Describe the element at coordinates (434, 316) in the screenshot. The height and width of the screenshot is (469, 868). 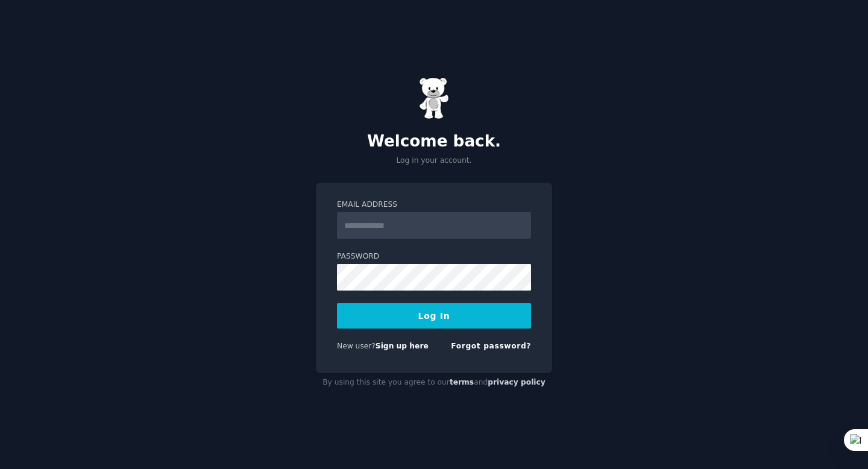
I see `button: Log In` at that location.